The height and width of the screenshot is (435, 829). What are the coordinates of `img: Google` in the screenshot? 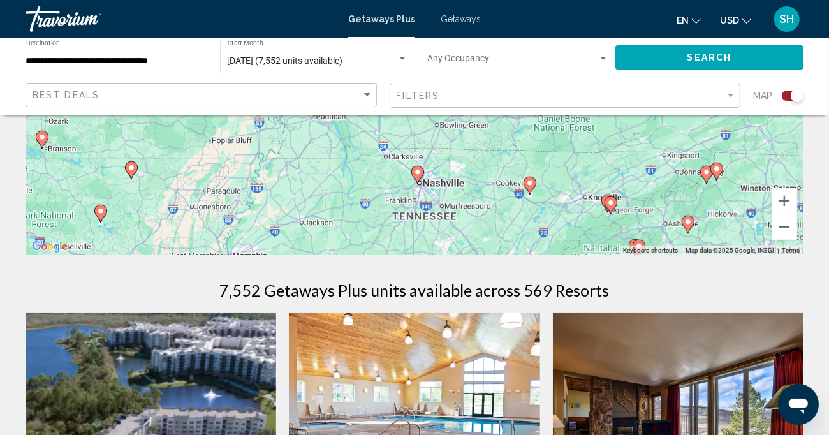 It's located at (50, 247).